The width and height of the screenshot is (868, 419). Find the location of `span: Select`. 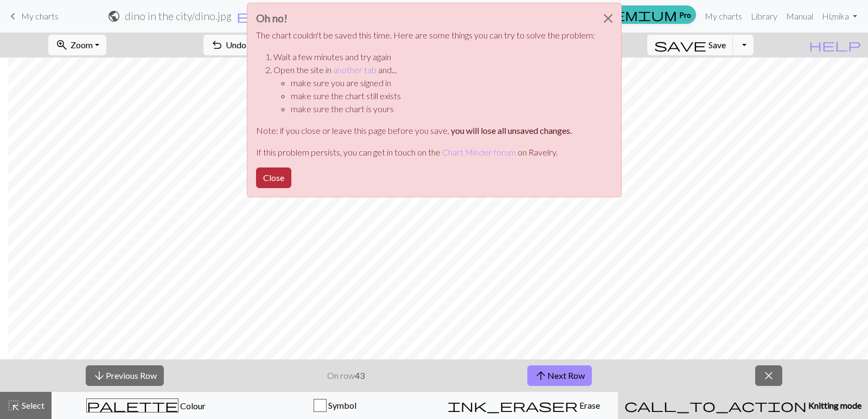

span: Select is located at coordinates (32, 405).